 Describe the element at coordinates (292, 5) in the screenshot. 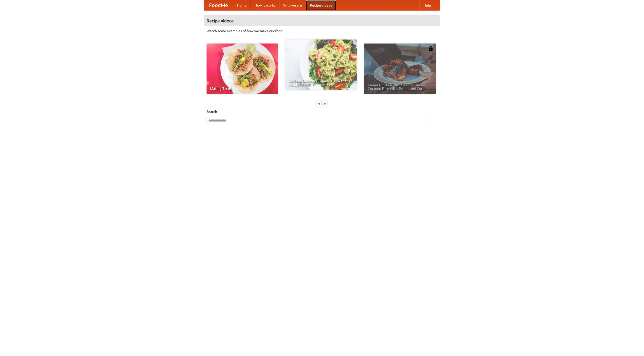

I see `a: Who we are` at that location.